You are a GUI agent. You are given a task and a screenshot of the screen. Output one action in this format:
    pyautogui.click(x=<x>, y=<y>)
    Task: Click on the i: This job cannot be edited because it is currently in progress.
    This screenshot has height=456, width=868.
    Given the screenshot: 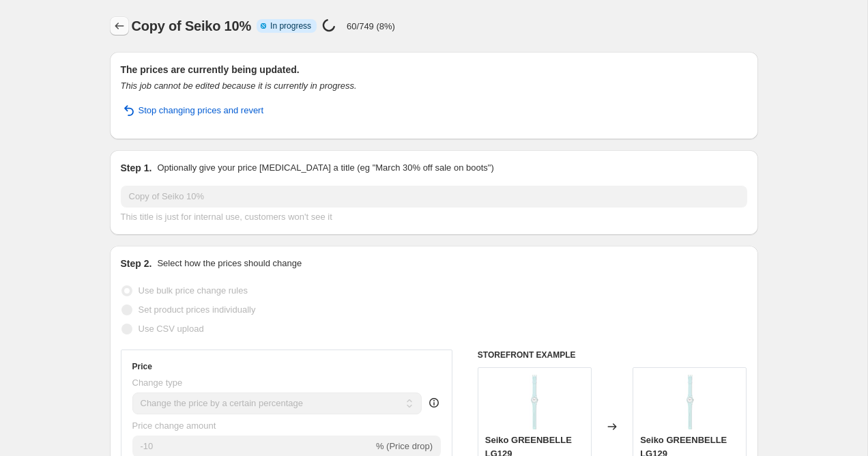 What is the action you would take?
    pyautogui.click(x=239, y=85)
    